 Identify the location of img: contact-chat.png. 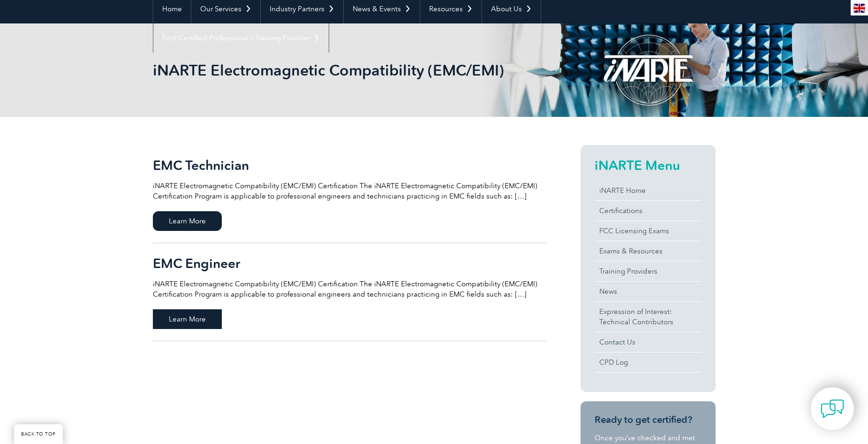
(833, 409).